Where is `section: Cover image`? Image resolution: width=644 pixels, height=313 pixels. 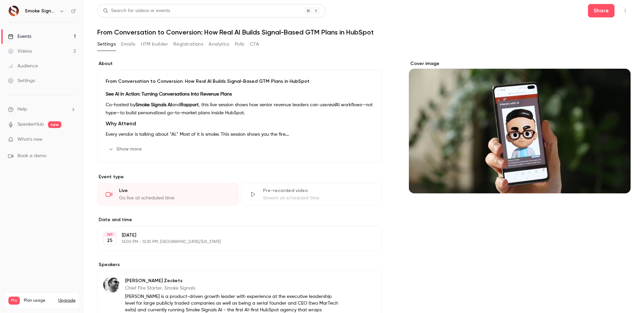 section: Cover image is located at coordinates (520, 127).